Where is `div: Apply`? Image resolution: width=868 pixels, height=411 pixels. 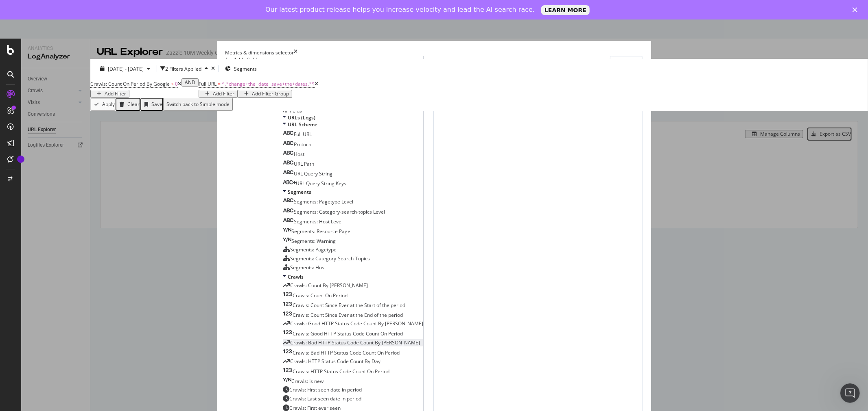 div: Apply is located at coordinates (108, 105).